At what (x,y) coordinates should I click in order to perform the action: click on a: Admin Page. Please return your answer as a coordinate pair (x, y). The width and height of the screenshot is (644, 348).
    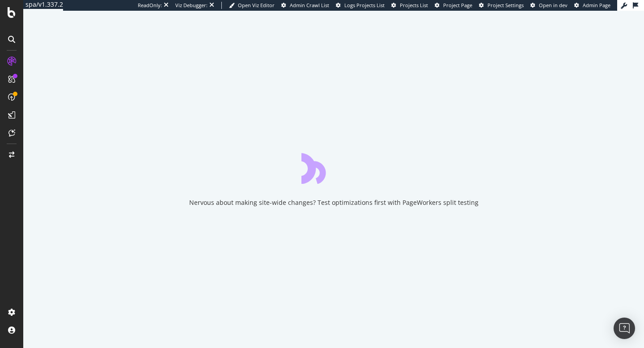
    Looking at the image, I should click on (592, 6).